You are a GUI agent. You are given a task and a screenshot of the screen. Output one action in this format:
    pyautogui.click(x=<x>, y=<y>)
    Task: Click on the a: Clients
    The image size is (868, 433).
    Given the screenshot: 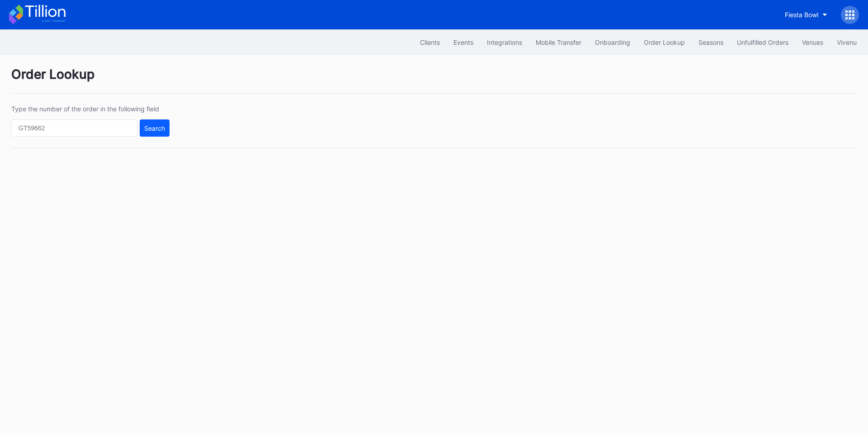 What is the action you would take?
    pyautogui.click(x=430, y=42)
    